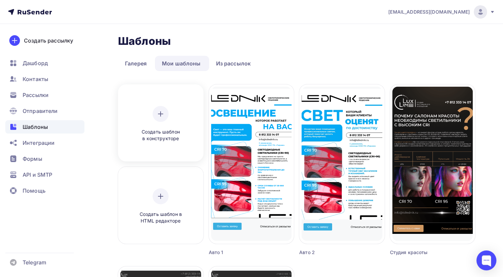  Describe the element at coordinates (35, 127) in the screenshot. I see `span: Шаблоны` at that location.